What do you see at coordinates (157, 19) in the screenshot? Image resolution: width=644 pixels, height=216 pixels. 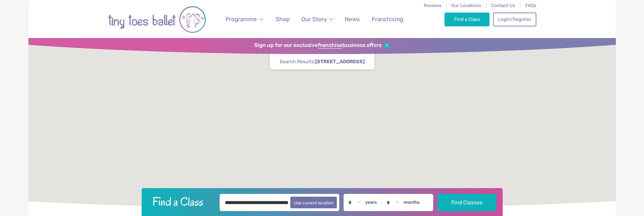 I see `img: tiny toes ballet` at bounding box center [157, 19].